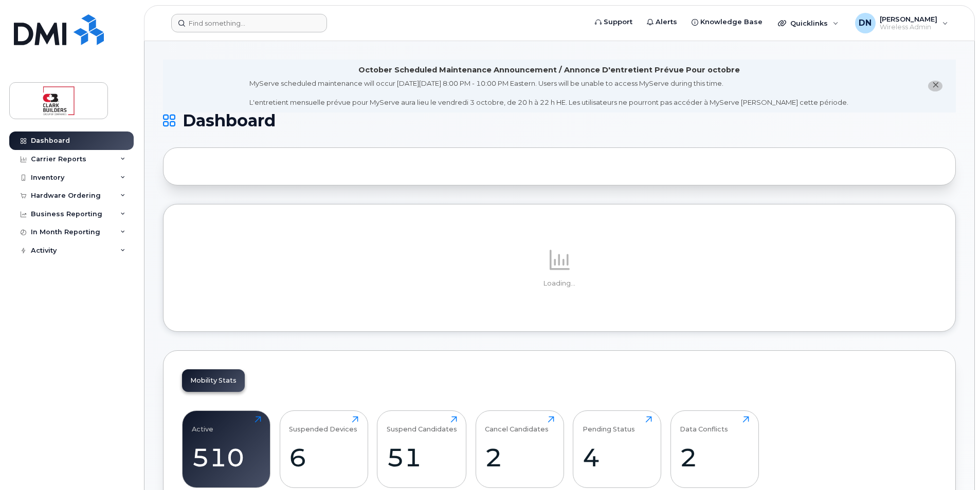  Describe the element at coordinates (519, 449) in the screenshot. I see `a: Cancel Candidates2` at that location.